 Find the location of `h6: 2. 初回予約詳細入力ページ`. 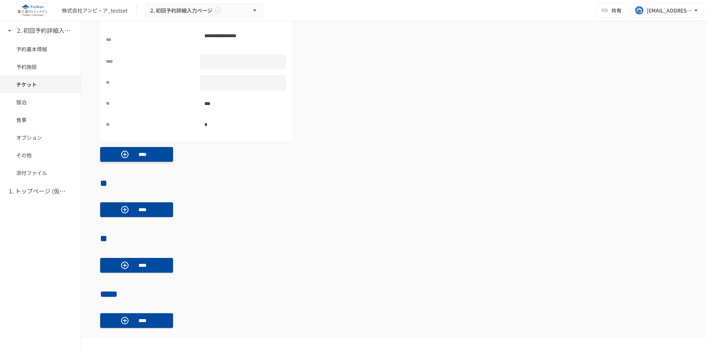

h6: 2. 初回予約詳細入力ページ is located at coordinates (46, 31).